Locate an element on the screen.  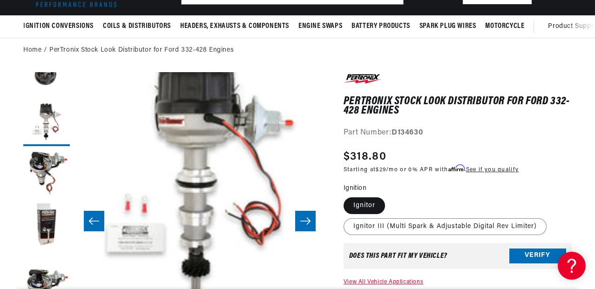
summary: Battery Products is located at coordinates (381, 26).